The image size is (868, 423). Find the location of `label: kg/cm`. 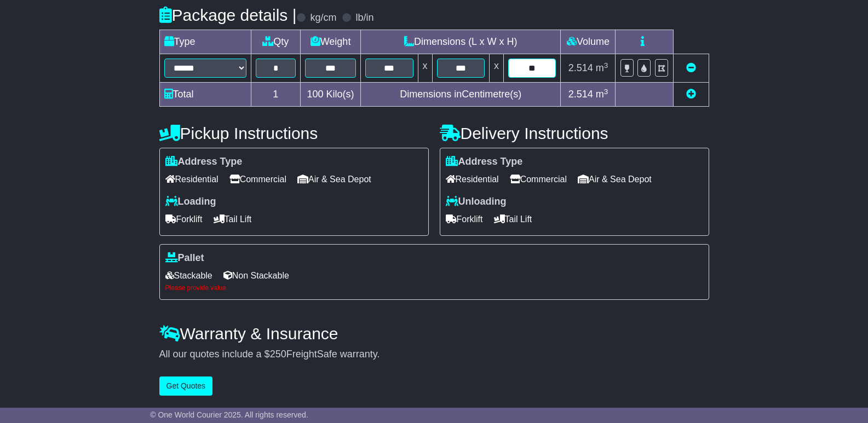

label: kg/cm is located at coordinates (323, 18).